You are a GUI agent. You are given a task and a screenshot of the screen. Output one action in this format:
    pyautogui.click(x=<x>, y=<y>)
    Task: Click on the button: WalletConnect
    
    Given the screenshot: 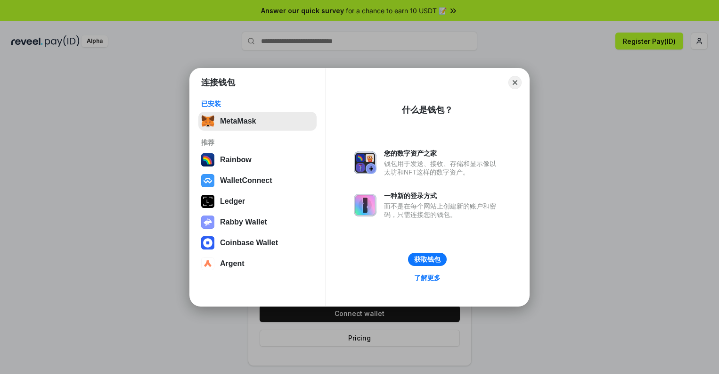 What is the action you would take?
    pyautogui.click(x=257, y=180)
    